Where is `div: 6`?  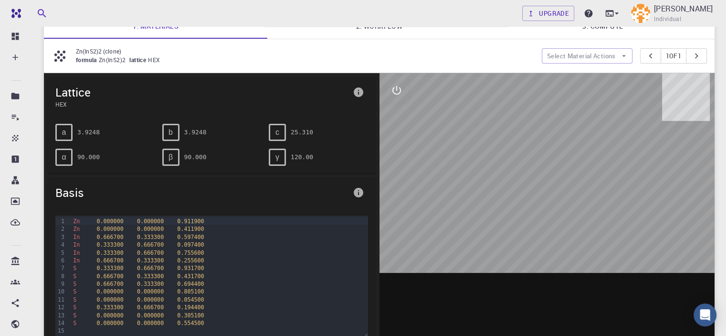 div: 6 is located at coordinates (61, 260).